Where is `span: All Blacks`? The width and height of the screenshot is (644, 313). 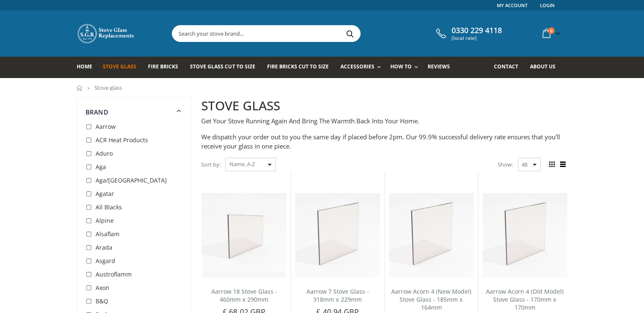 span: All Blacks is located at coordinates (109, 207).